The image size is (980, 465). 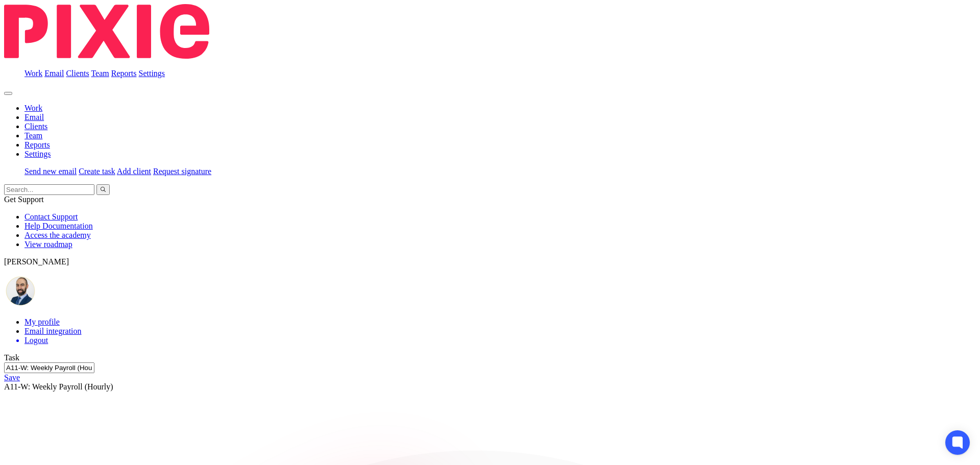 What do you see at coordinates (49, 244) in the screenshot?
I see `span: View roadmap` at bounding box center [49, 244].